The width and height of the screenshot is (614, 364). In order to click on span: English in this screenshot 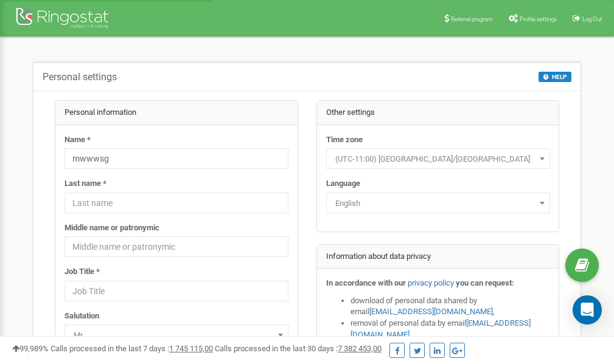, I will do `click(438, 203)`.